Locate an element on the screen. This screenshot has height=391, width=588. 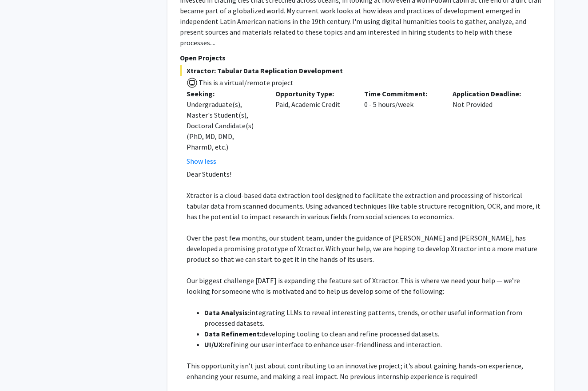
span: developing tooling to clean and refine processed datasets. is located at coordinates (351, 334).